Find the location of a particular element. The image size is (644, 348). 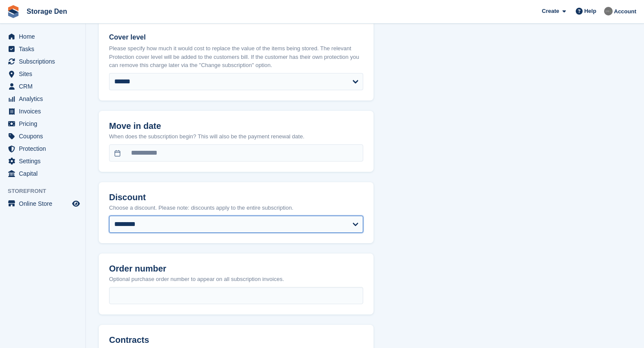

span: Coupons is located at coordinates (45, 136).